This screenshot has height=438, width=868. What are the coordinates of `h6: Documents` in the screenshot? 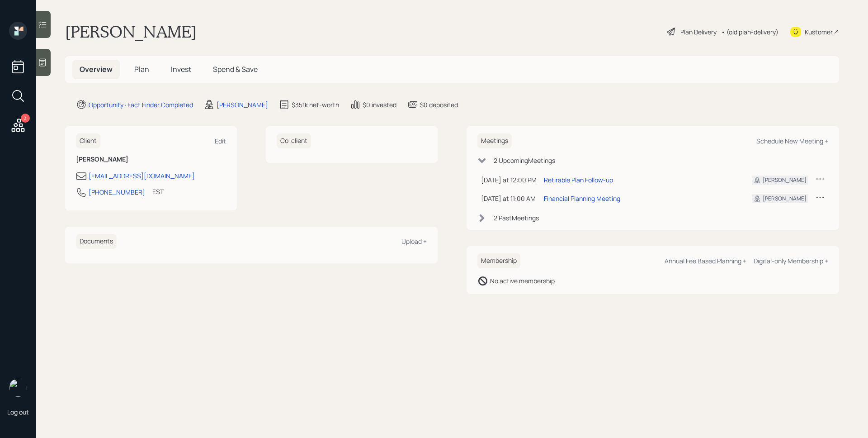 It's located at (96, 241).